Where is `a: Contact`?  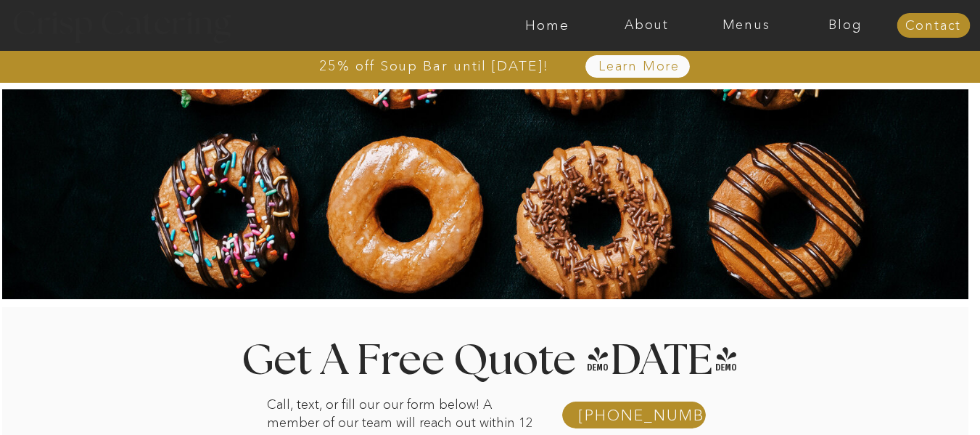 a: Contact is located at coordinates (933, 26).